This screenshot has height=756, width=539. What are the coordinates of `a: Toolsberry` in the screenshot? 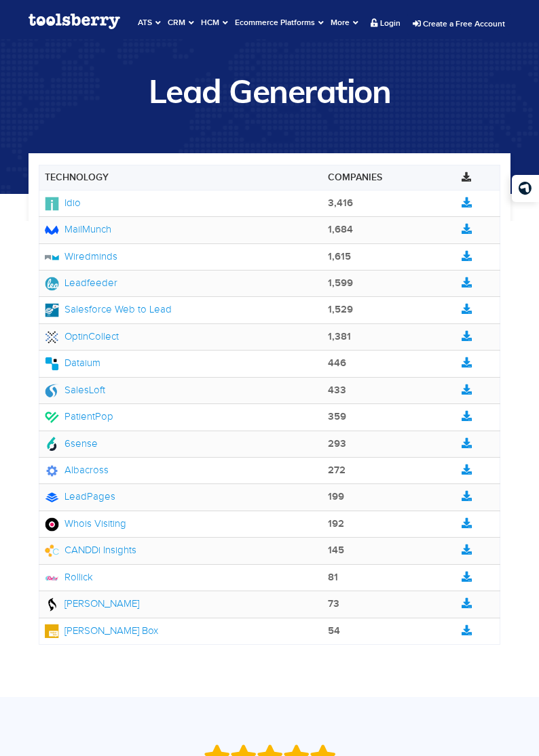 It's located at (74, 21).